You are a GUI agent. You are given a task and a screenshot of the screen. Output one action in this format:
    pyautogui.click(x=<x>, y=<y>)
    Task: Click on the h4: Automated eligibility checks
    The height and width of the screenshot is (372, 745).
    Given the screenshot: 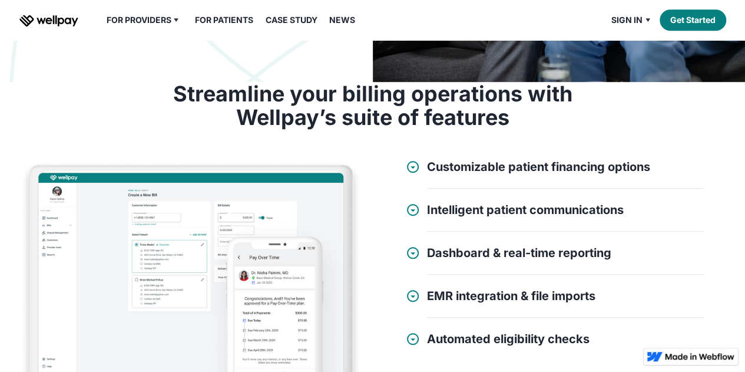 What is the action you would take?
    pyautogui.click(x=508, y=339)
    